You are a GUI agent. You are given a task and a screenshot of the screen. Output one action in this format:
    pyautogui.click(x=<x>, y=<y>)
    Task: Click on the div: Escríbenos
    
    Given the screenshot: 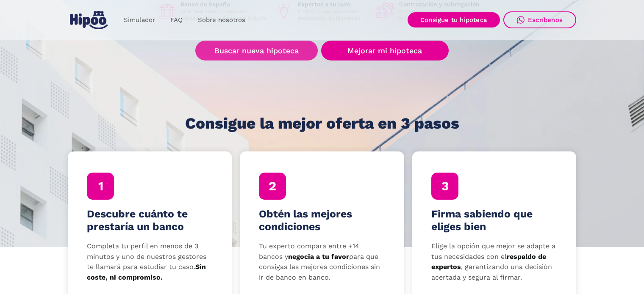 What is the action you would take?
    pyautogui.click(x=545, y=20)
    